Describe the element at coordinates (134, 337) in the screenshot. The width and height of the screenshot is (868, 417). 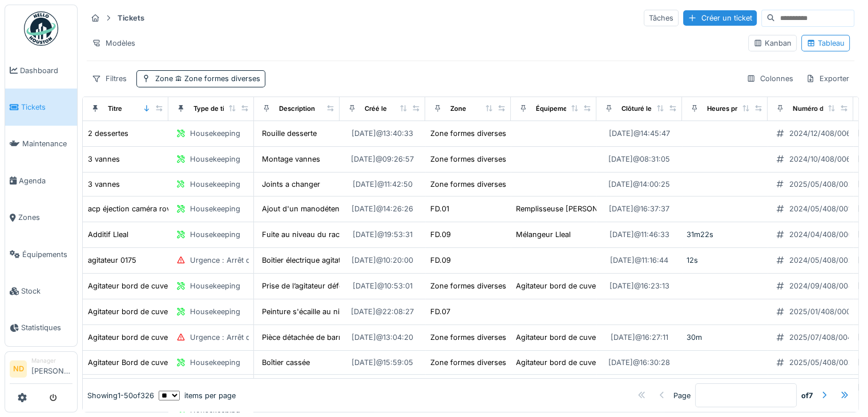
I see `div: Agitateur bord de cuve 310` at that location.